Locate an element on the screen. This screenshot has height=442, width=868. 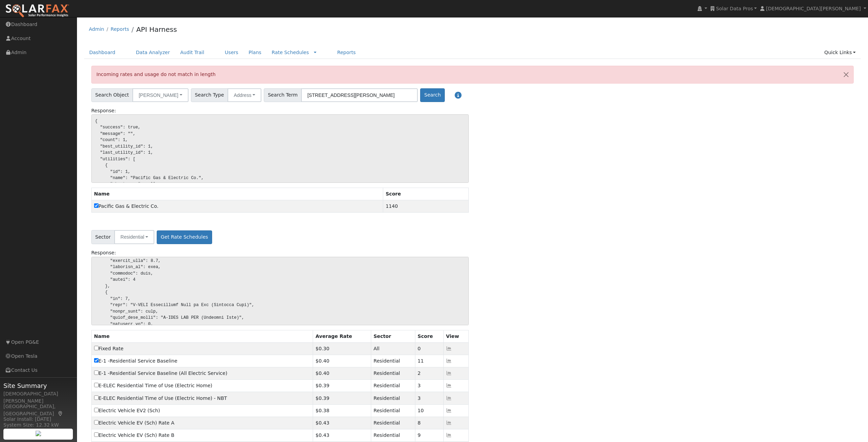
input: Fixed Rate is located at coordinates (96, 348).